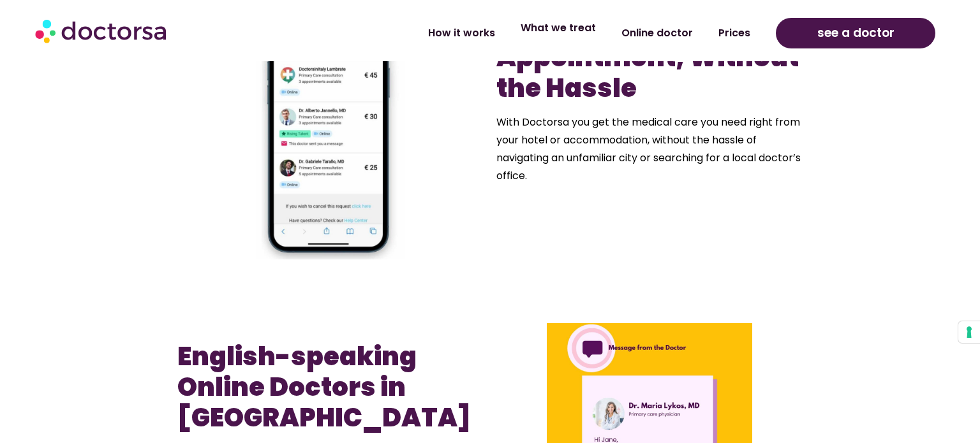 This screenshot has height=443, width=980. Describe the element at coordinates (558, 28) in the screenshot. I see `a: What we treat` at that location.